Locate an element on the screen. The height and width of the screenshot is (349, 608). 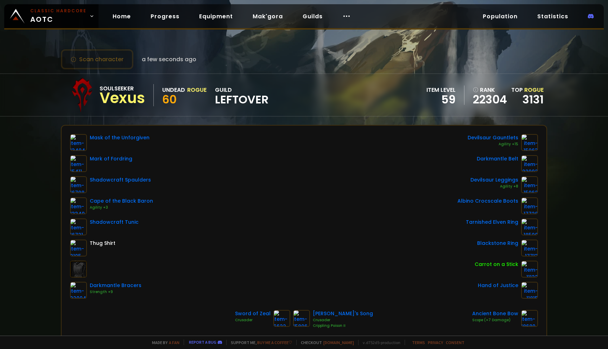
img: item-13340 is located at coordinates (78, 206).